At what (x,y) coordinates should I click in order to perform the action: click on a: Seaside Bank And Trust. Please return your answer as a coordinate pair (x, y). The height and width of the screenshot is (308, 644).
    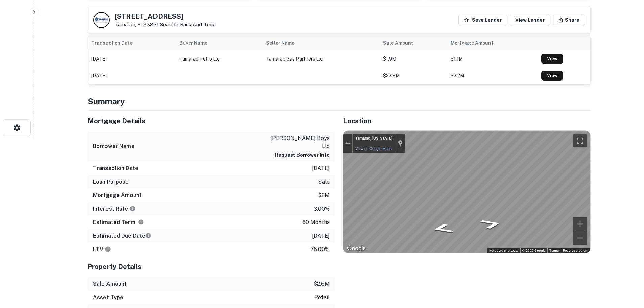
    Looking at the image, I should click on (188, 25).